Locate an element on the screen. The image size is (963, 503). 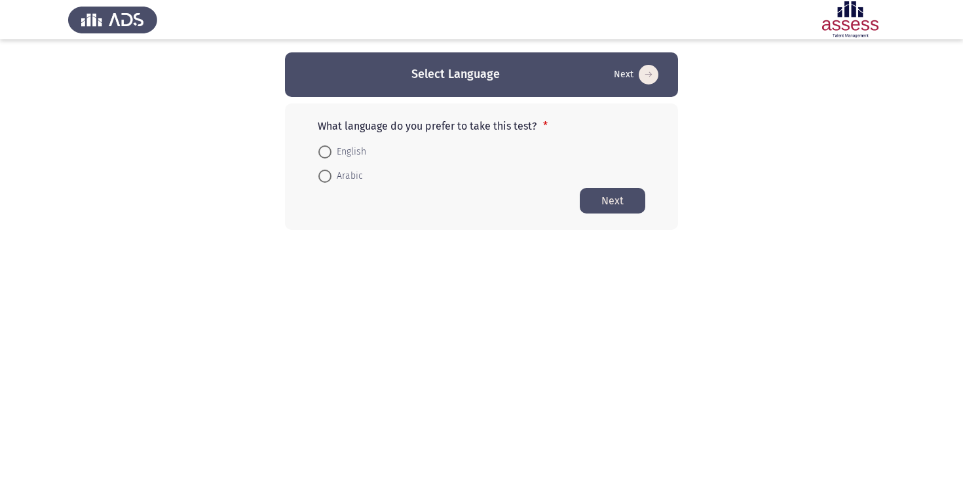
img: Assess Talent Management logo is located at coordinates (113, 20).